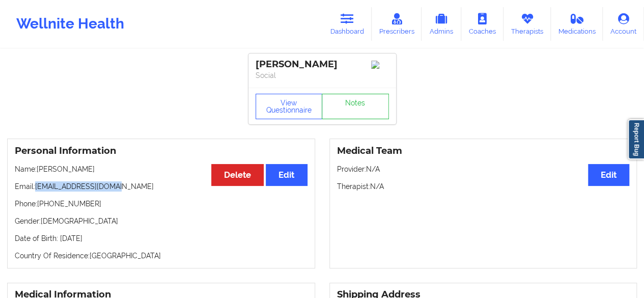 This screenshot has height=298, width=644. What do you see at coordinates (577, 24) in the screenshot?
I see `a: Medications` at bounding box center [577, 24].